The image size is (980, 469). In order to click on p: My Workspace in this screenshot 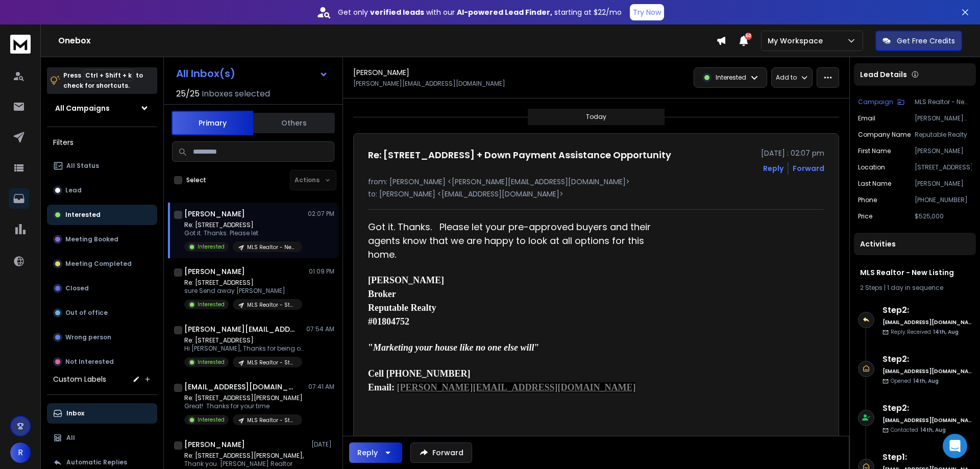, I will do `click(798, 41)`.